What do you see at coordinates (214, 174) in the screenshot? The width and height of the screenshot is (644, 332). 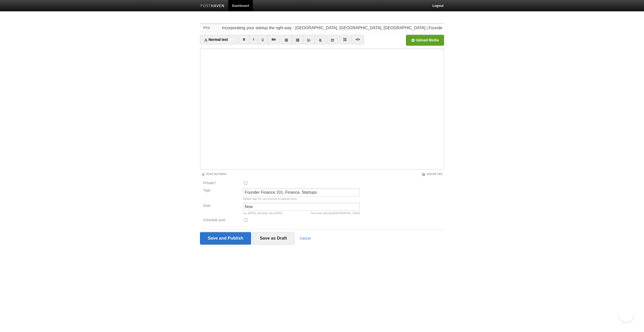 I see `a: Post Settings` at bounding box center [214, 174].